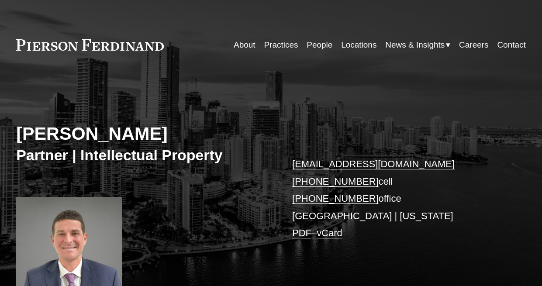  What do you see at coordinates (281, 45) in the screenshot?
I see `a: Practices` at bounding box center [281, 45].